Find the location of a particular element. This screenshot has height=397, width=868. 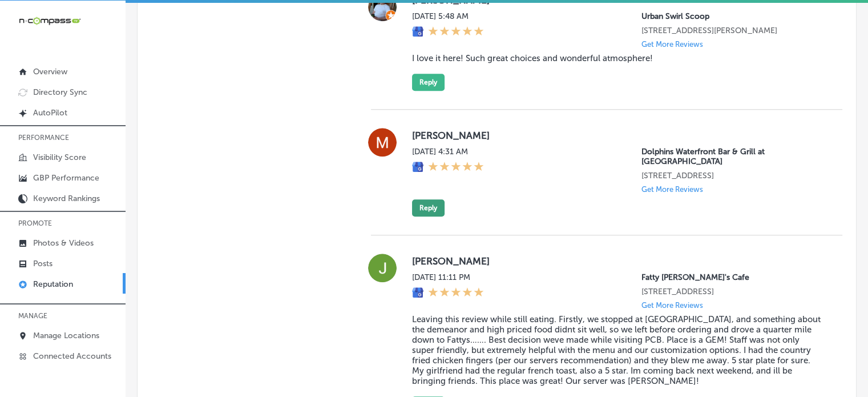

p: Directory Sync is located at coordinates (60, 92).